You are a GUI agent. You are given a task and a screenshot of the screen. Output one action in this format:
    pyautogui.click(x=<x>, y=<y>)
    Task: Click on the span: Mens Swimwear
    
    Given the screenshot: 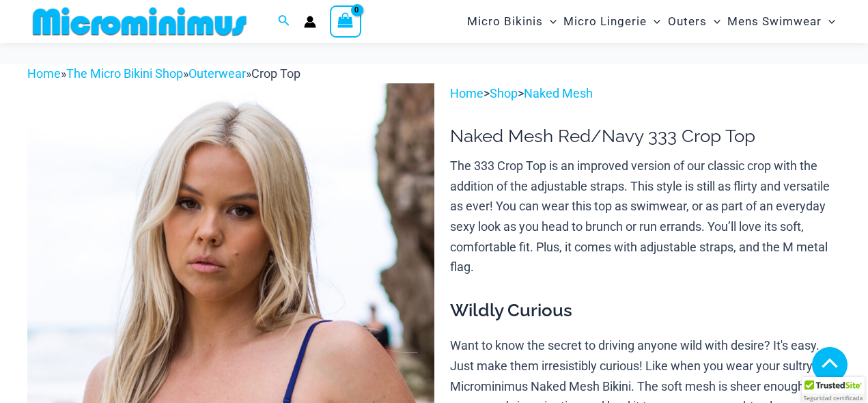 What is the action you would take?
    pyautogui.click(x=774, y=21)
    